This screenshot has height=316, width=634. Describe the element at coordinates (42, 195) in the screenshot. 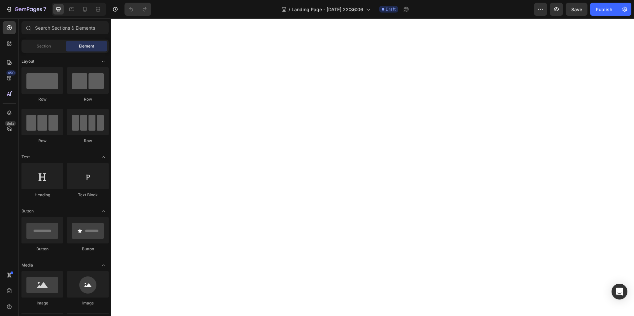

I see `div: Heading` at that location.